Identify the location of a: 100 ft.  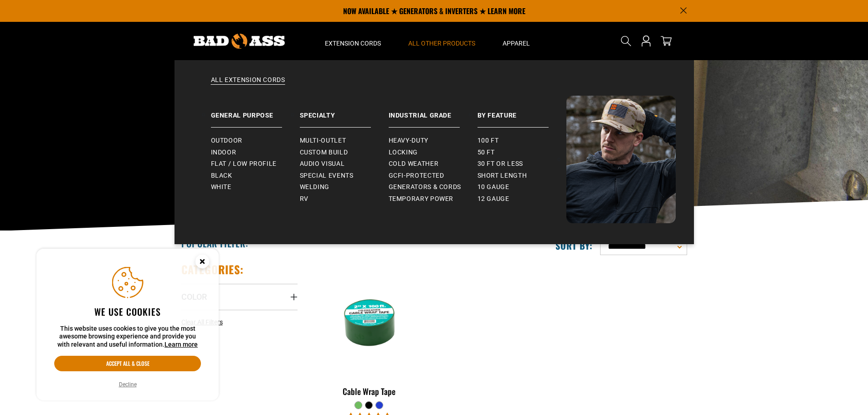
(521, 141).